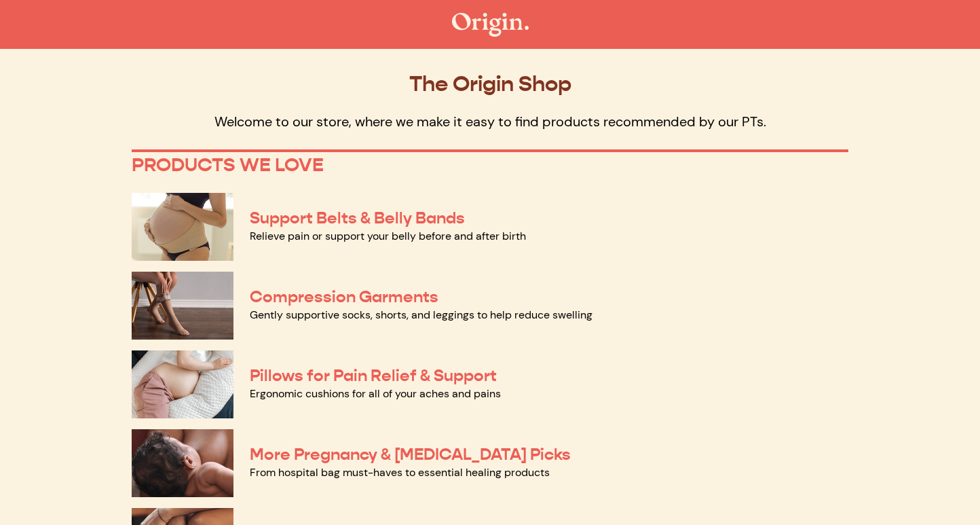  Describe the element at coordinates (399, 471) in the screenshot. I see `a: From hospital bag must-haves to essential healing products` at that location.